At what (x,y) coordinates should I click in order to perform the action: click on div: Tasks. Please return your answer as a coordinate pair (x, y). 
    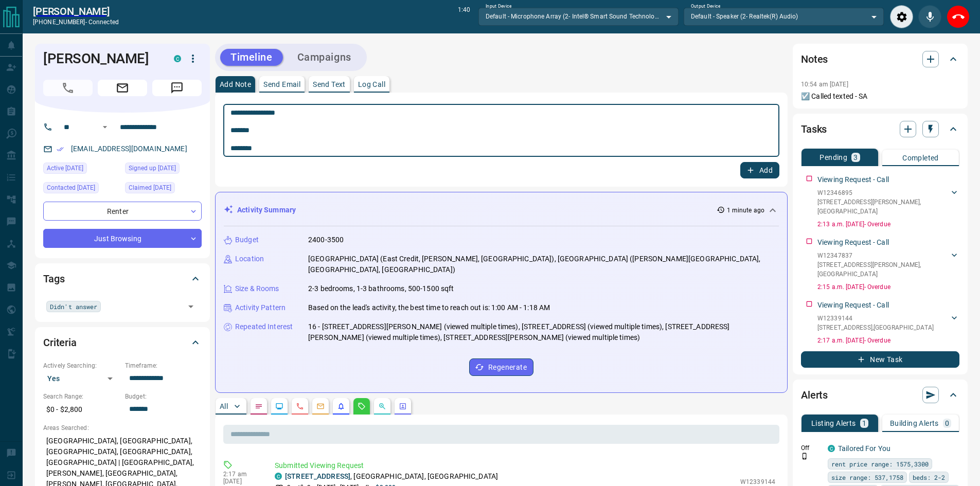
    Looking at the image, I should click on (881, 129).